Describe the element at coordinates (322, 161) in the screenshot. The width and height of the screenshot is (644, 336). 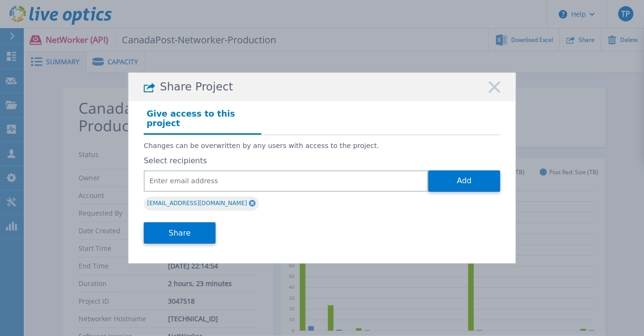
I see `label: Select recipients` at that location.